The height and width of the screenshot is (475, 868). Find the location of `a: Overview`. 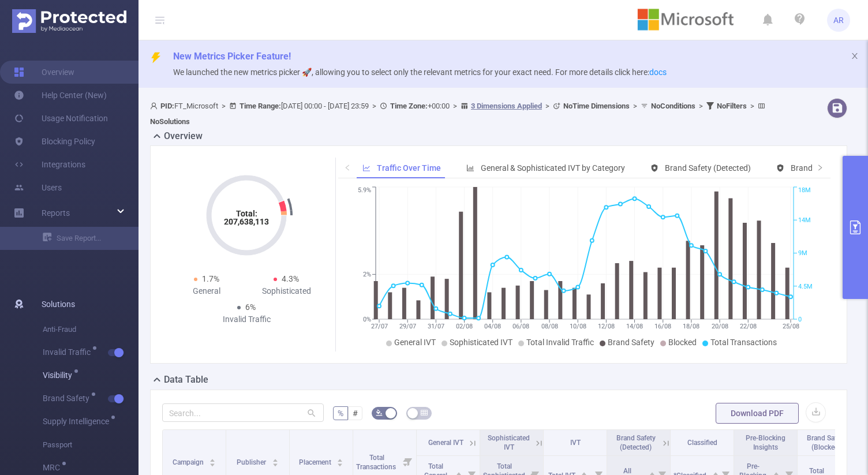

a: Overview is located at coordinates (44, 73).